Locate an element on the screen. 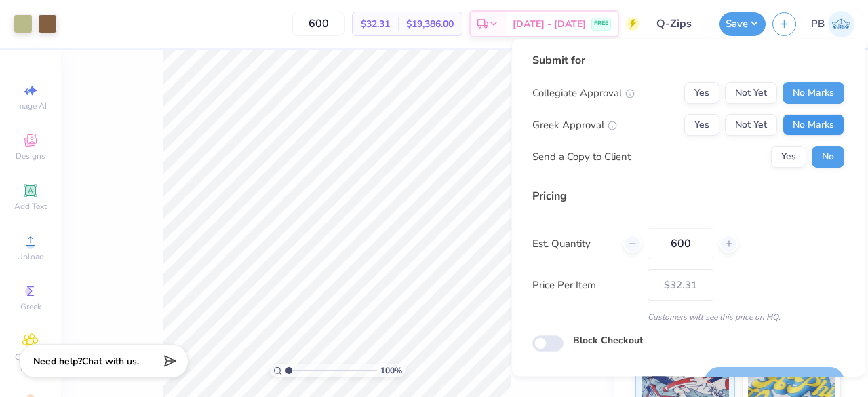 The width and height of the screenshot is (868, 397). label: Price Per Item is located at coordinates (584, 285).